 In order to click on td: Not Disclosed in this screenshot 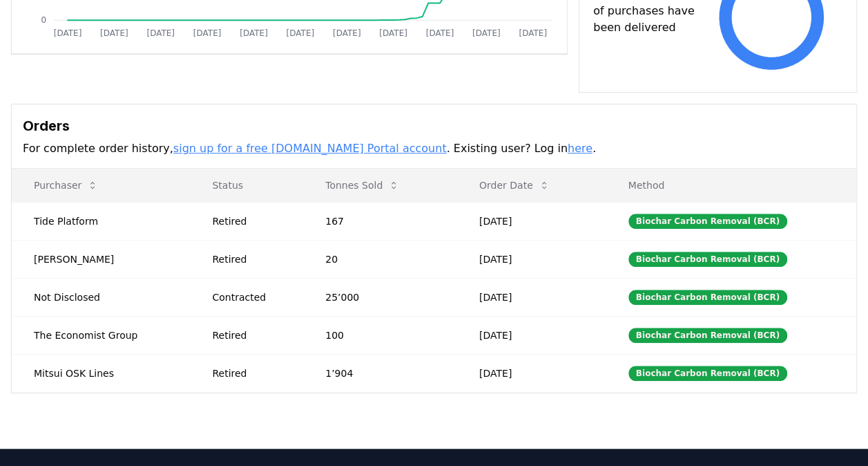, I will do `click(101, 296)`.